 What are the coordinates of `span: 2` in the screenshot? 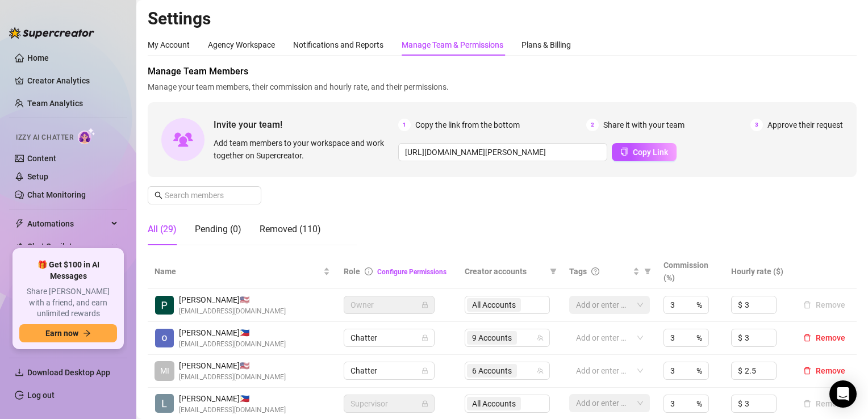 It's located at (593, 125).